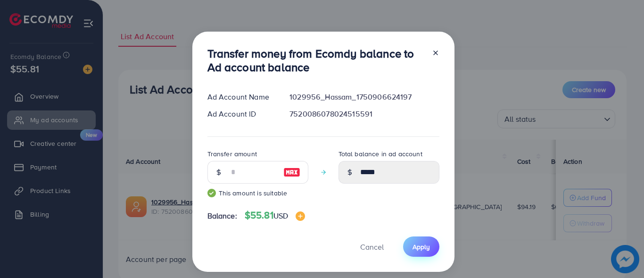  I want to click on img: guide, so click(212, 193).